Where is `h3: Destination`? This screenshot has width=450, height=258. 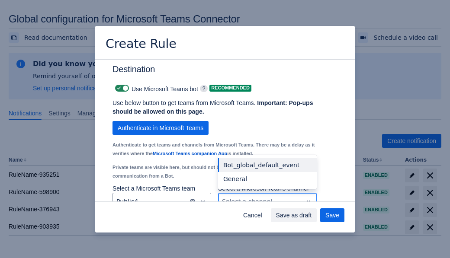
h3: Destination is located at coordinates (222, 71).